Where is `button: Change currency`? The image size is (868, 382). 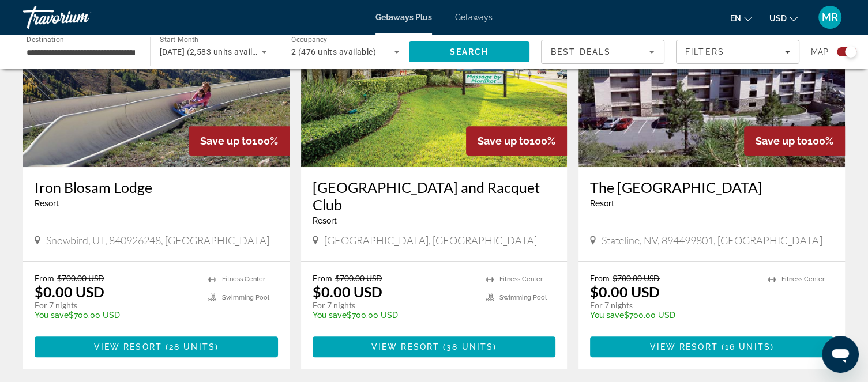 button: Change currency is located at coordinates (783, 18).